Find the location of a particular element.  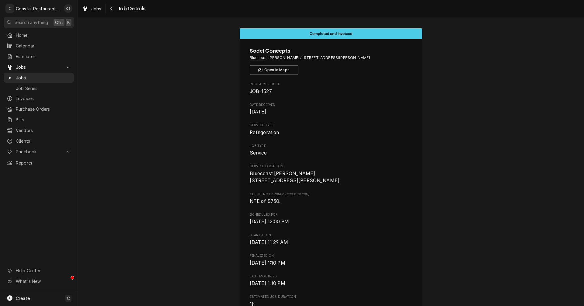

div: Roopairs Job ID is located at coordinates (331, 88).